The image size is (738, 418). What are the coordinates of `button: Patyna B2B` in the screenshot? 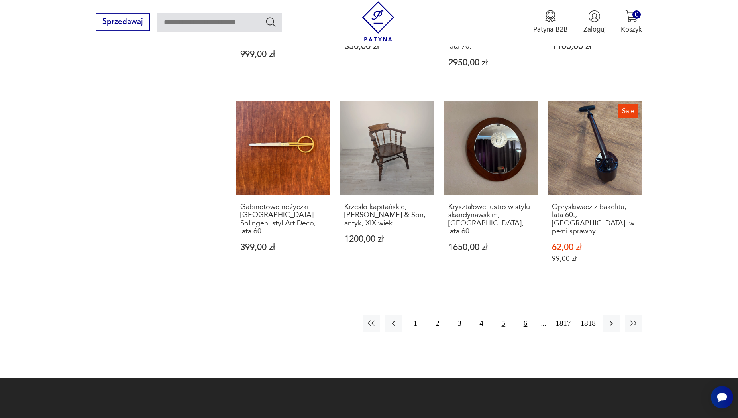 It's located at (550, 22).